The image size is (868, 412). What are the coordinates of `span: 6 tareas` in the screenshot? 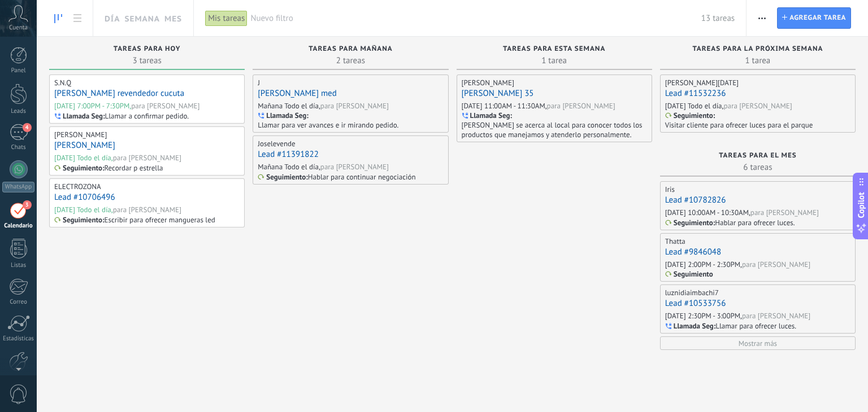 It's located at (758, 167).